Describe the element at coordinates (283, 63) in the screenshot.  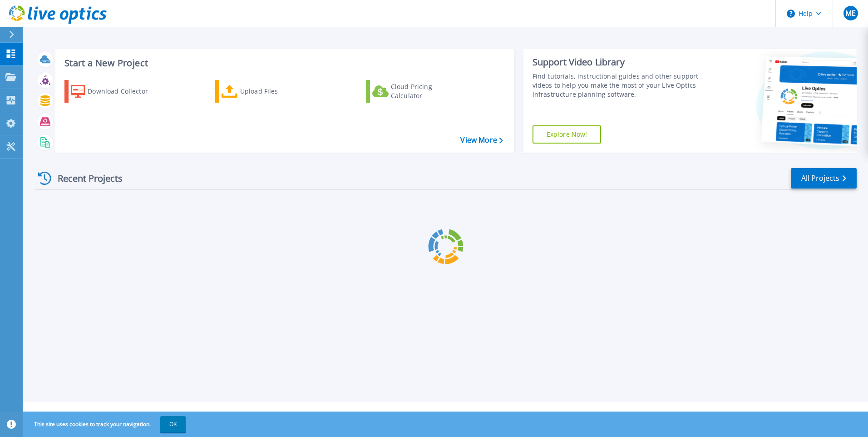
I see `h3: Start a New Project` at that location.